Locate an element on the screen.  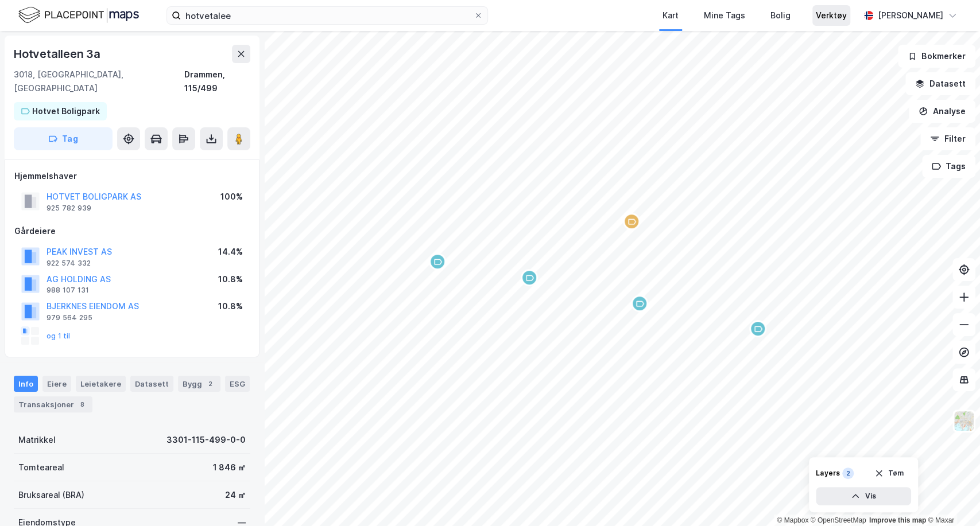
div: Leietakere is located at coordinates (100, 384).